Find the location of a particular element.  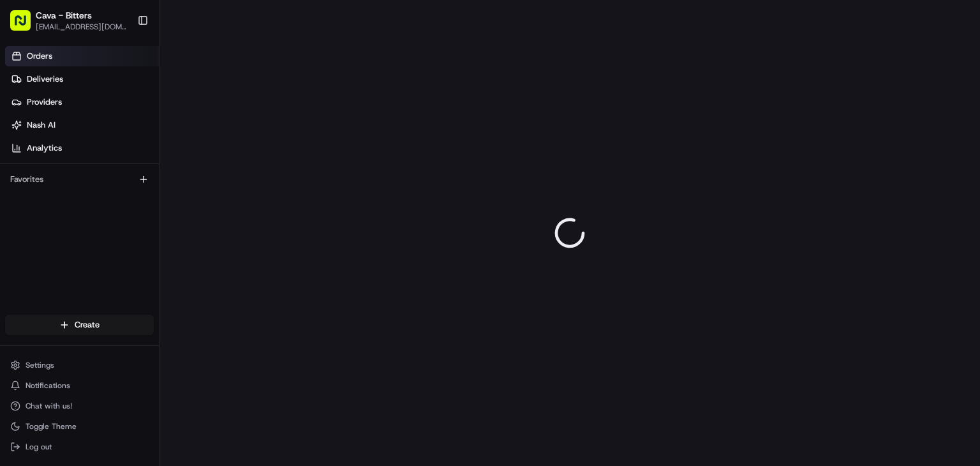

button: Log out is located at coordinates (79, 446).